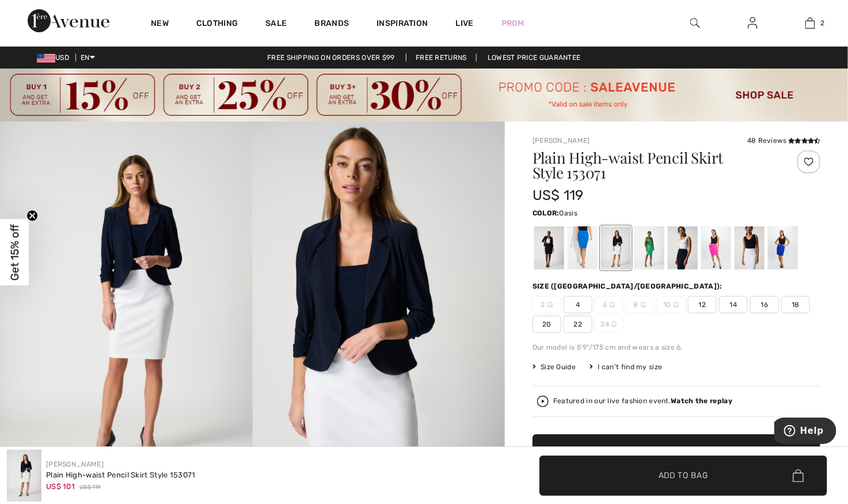 This screenshot has height=504, width=848. What do you see at coordinates (547, 324) in the screenshot?
I see `span: 20` at bounding box center [547, 324].